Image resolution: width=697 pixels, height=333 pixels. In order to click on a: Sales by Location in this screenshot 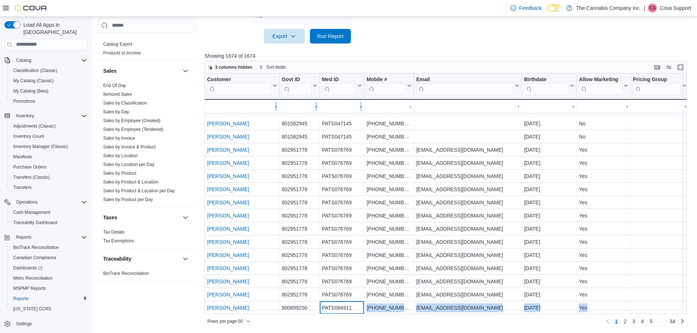, I will do `click(120, 156)`.